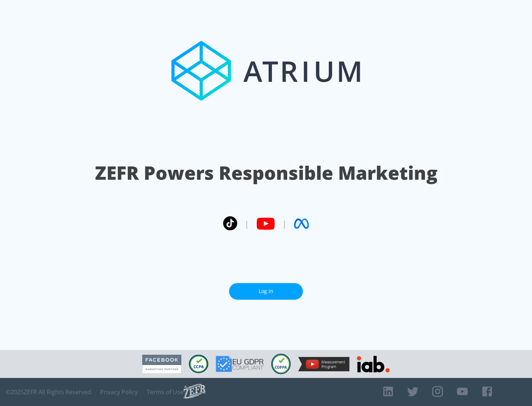  What do you see at coordinates (119, 392) in the screenshot?
I see `a: Privacy Policy` at bounding box center [119, 392].